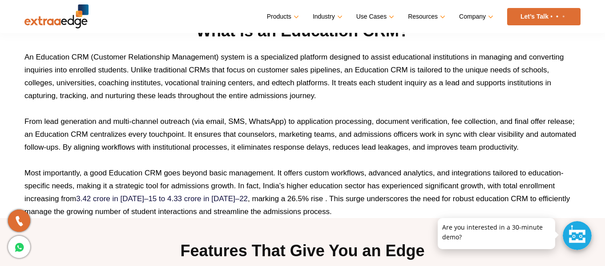 This screenshot has width=605, height=266. What do you see at coordinates (326, 16) in the screenshot?
I see `a: Industry` at bounding box center [326, 16].